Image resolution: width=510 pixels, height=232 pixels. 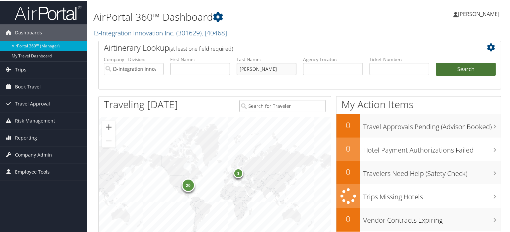 What do you see at coordinates (466, 69) in the screenshot?
I see `button: Search` at bounding box center [466, 69].